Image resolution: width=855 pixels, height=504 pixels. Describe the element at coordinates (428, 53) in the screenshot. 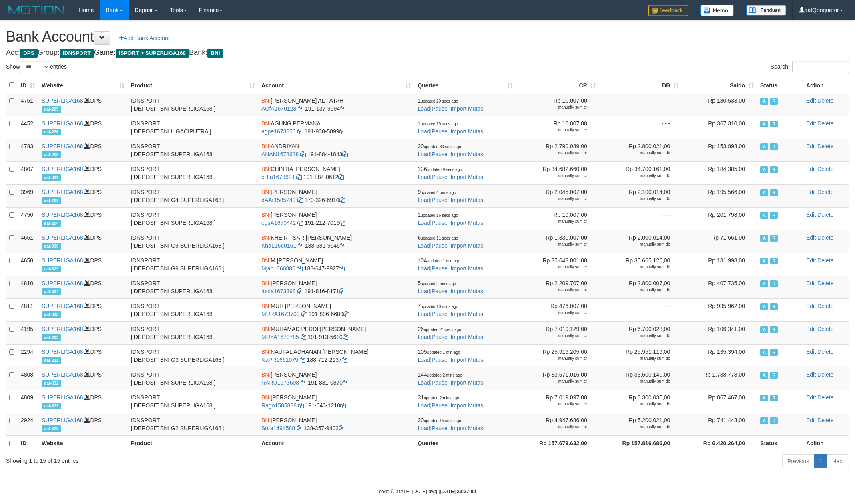

I see `h4: Acc: Group: Game: Bank:` at that location.